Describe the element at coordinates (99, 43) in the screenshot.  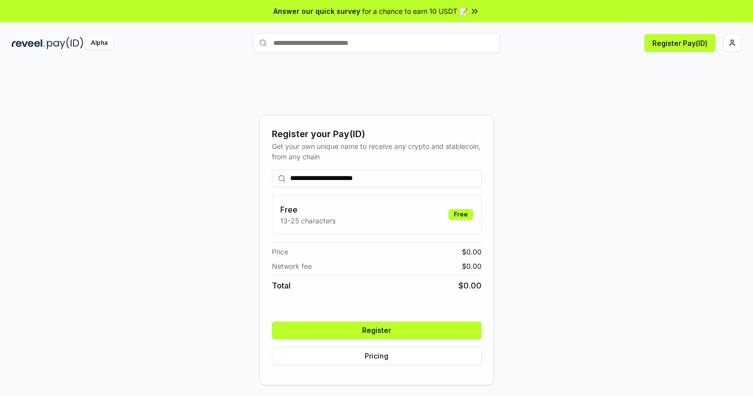
I see `div: Alpha` at that location.